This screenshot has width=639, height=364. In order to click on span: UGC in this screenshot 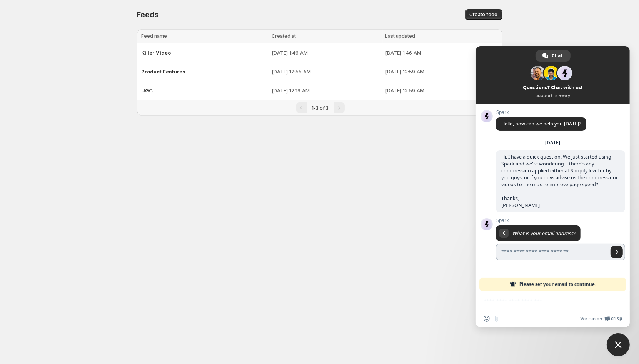, I will do `click(147, 90)`.